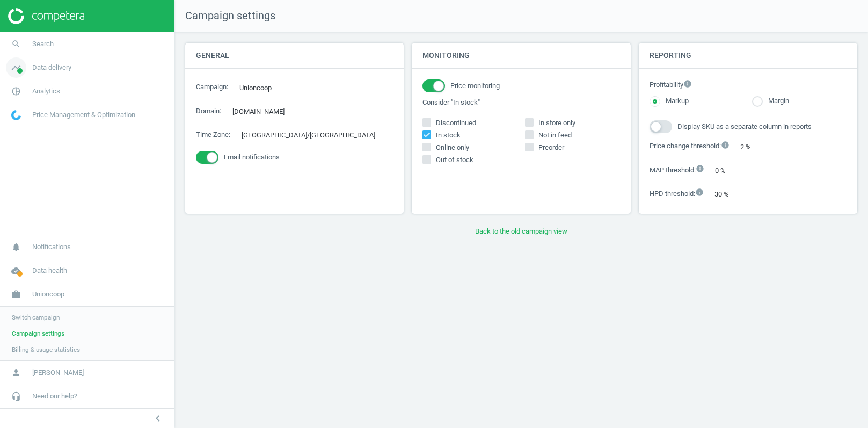  What do you see at coordinates (84, 115) in the screenshot?
I see `span: Price Management & Optimization` at bounding box center [84, 115].